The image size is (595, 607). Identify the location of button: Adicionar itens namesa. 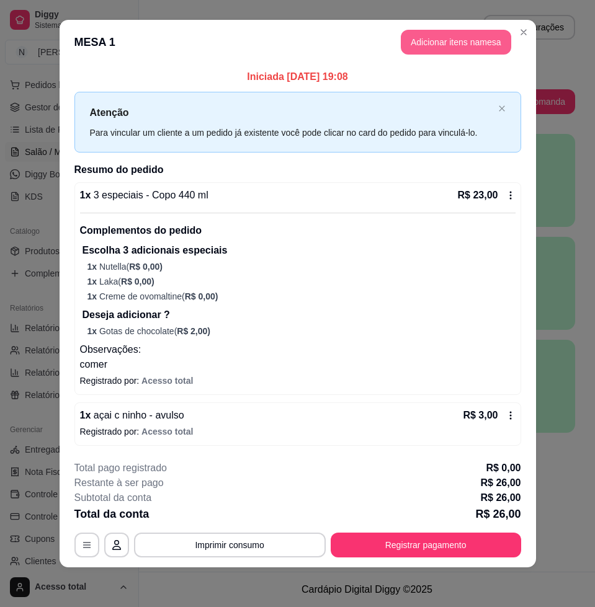
(456, 42).